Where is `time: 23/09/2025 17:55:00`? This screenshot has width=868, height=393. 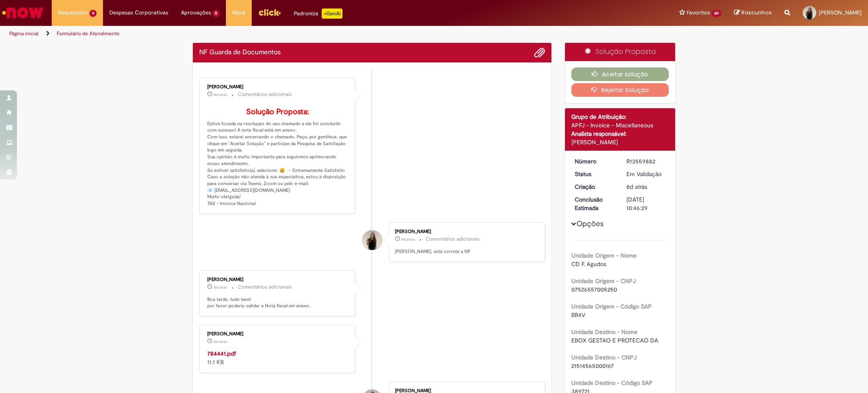 time: 23/09/2025 17:55:00 is located at coordinates (408, 239).